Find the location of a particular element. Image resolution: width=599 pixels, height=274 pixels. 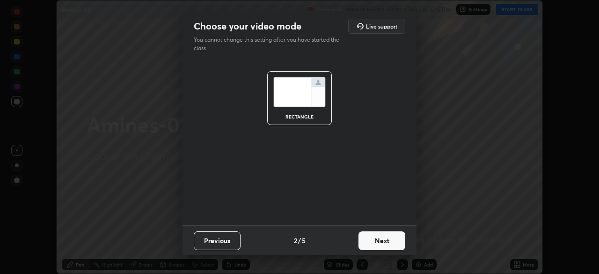

button: Next is located at coordinates (382, 241).